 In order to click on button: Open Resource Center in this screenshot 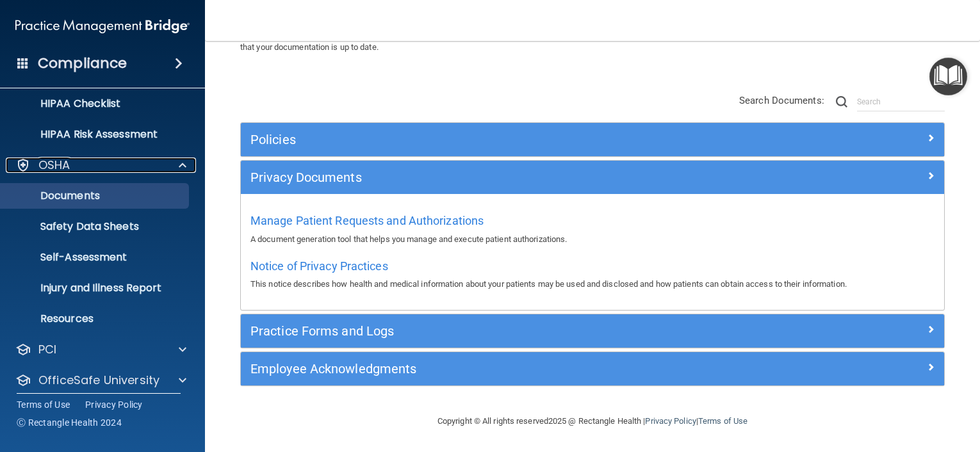, I will do `click(948, 77)`.